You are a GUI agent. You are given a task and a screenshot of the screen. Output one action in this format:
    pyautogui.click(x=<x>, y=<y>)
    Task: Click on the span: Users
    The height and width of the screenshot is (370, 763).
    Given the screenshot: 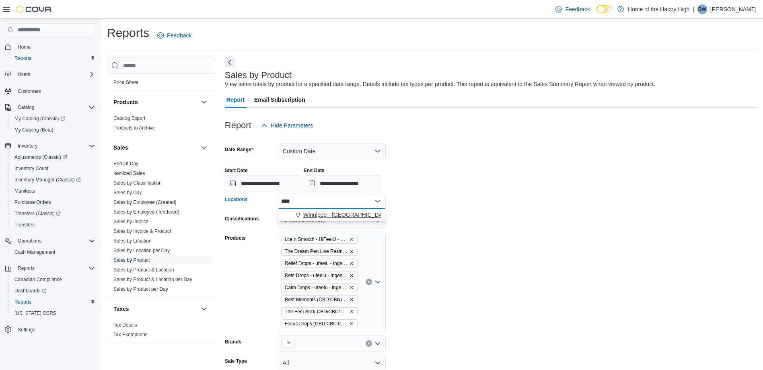 What is the action you would take?
    pyautogui.click(x=55, y=74)
    